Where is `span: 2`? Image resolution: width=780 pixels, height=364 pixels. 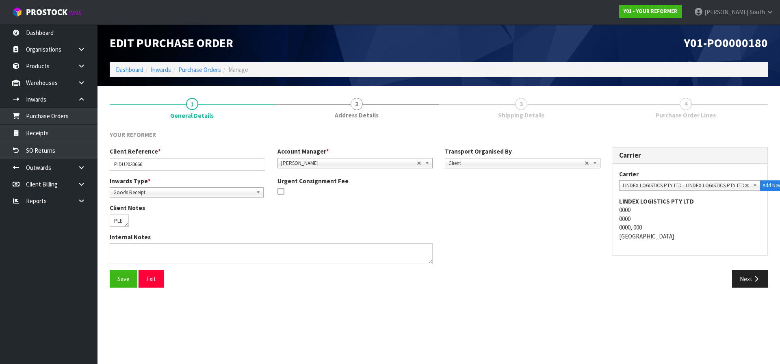 span: 2 is located at coordinates (357, 104).